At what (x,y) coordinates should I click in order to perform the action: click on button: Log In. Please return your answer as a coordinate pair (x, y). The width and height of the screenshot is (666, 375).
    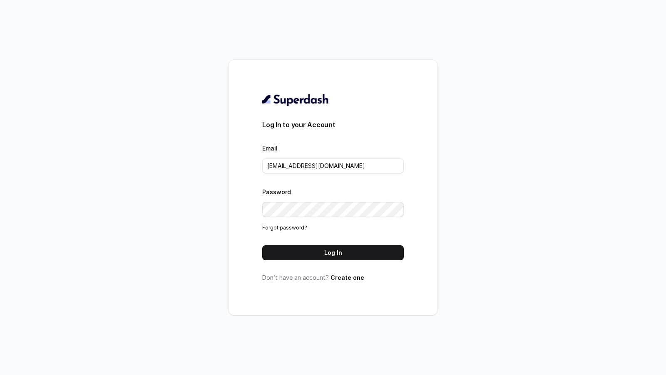
    Looking at the image, I should click on (333, 253).